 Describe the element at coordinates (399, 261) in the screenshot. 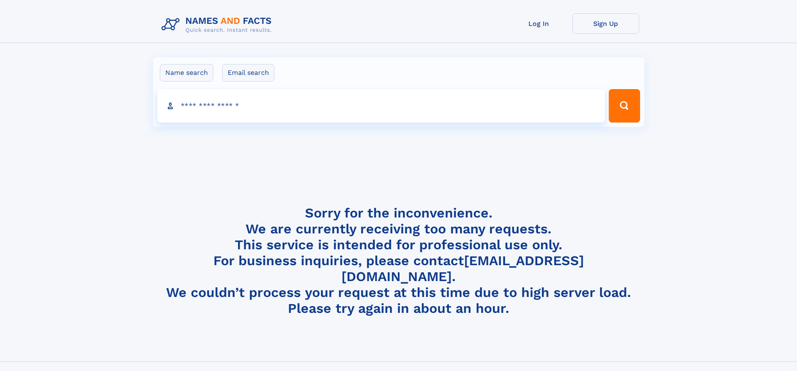

I see `h4: Sorry for the inconvenience. We are currently receiving too many requests. This service is intend...` at that location.